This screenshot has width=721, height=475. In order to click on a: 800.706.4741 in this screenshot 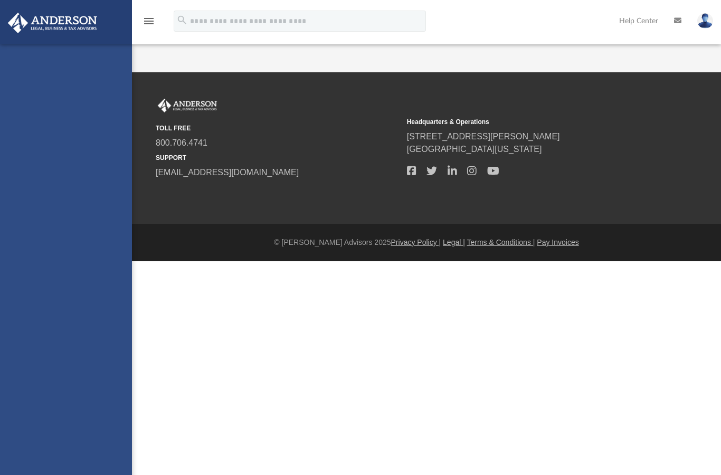, I will do `click(182, 143)`.